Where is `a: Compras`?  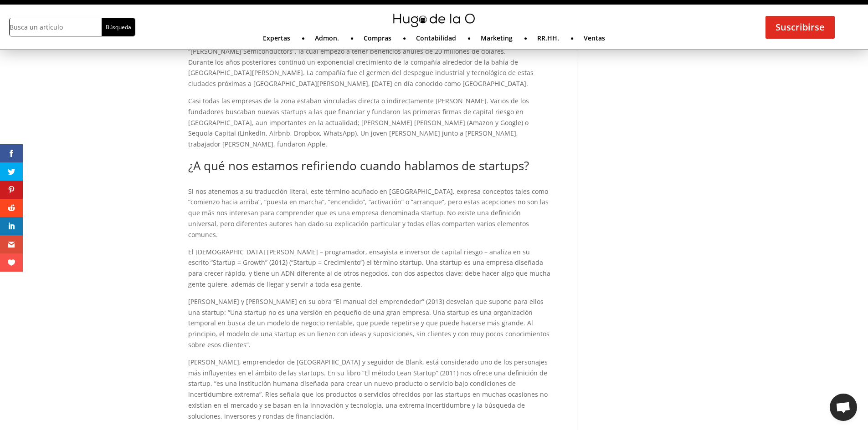
a: Compras is located at coordinates (377, 40).